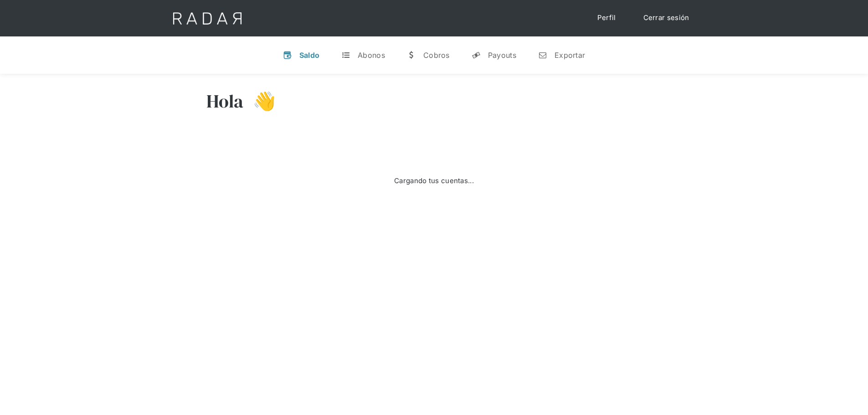  I want to click on h3: Hola, so click(225, 101).